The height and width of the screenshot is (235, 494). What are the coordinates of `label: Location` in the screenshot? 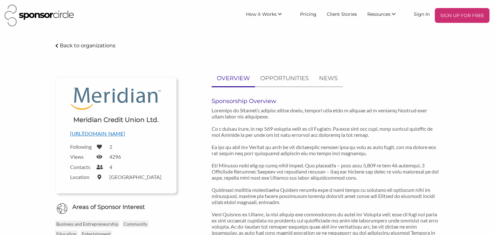 It's located at (81, 177).